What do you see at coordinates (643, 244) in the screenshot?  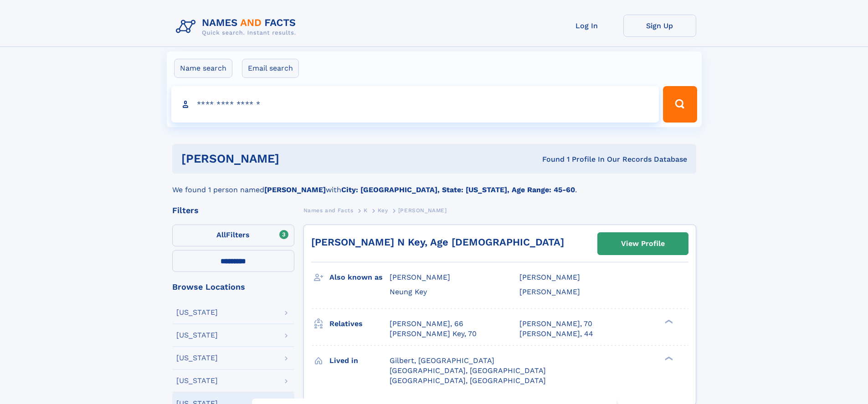 I see `div: View Profile` at bounding box center [643, 244].